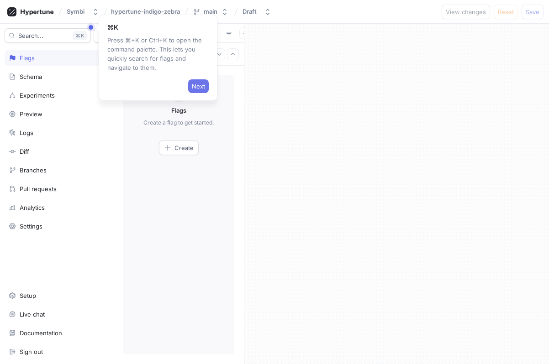 This screenshot has height=364, width=549. Describe the element at coordinates (26, 133) in the screenshot. I see `div: Logs` at that location.